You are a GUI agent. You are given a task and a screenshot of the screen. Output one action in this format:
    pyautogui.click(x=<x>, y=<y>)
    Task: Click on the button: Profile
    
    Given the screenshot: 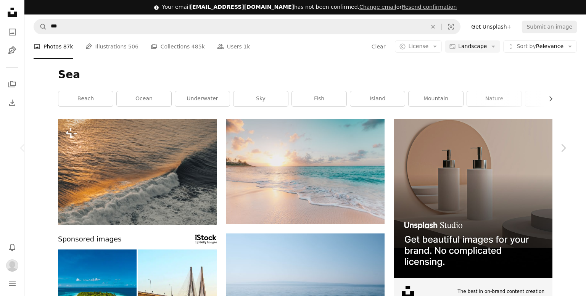 What is the action you would take?
    pyautogui.click(x=12, y=265)
    